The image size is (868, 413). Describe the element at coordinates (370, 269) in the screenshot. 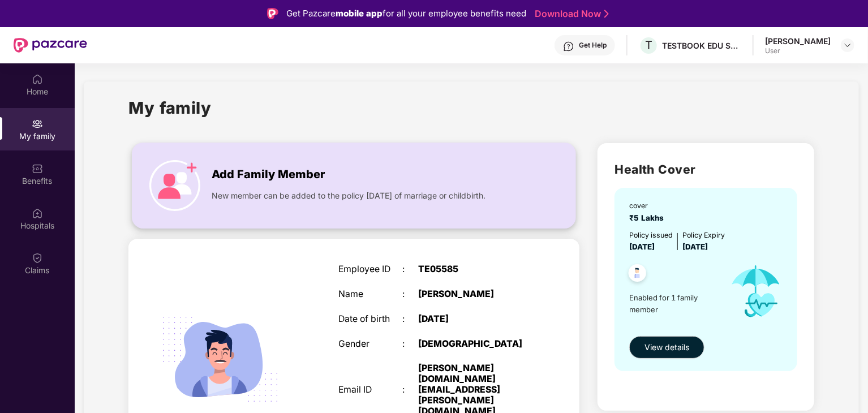

I see `div: Employee ID` at that location.